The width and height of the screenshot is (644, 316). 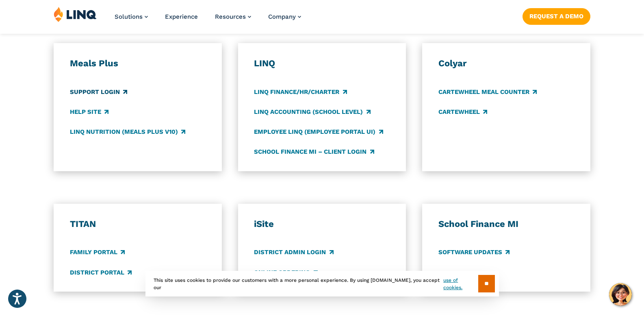 What do you see at coordinates (318, 132) in the screenshot?
I see `a: Employee LINQ (Employee Portal UI)` at bounding box center [318, 132].